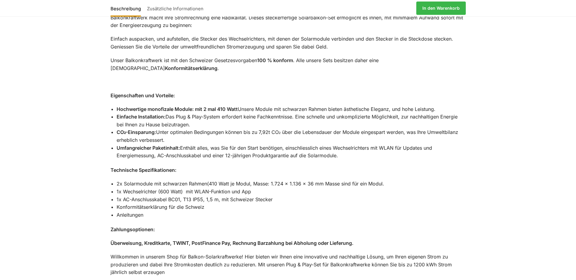 This screenshot has width=576, height=280. What do you see at coordinates (291, 121) in the screenshot?
I see `li: Das Plug & Play-System erfordert keine Fachkenntnisse. Eine schnelle und unkomplizierte Möglichke...` at bounding box center [291, 121].